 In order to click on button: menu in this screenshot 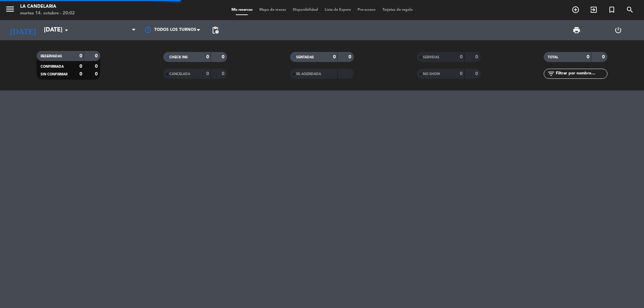, I will do `click(10, 10)`.